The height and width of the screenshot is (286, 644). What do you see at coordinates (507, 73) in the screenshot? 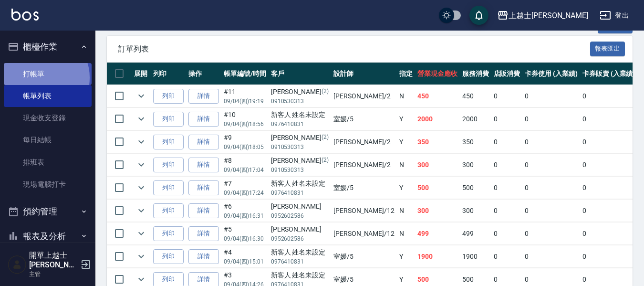
I see `th: 店販消費` at bounding box center [507, 73].